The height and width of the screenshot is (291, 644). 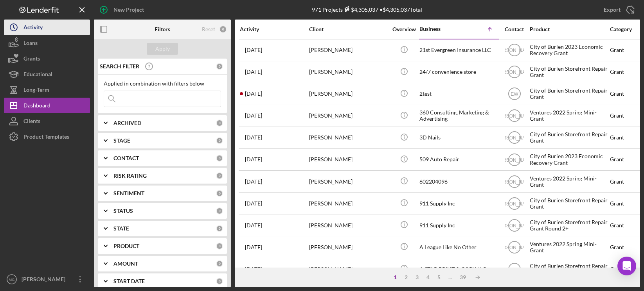 I want to click on div: 509 Auto Repair, so click(x=458, y=159).